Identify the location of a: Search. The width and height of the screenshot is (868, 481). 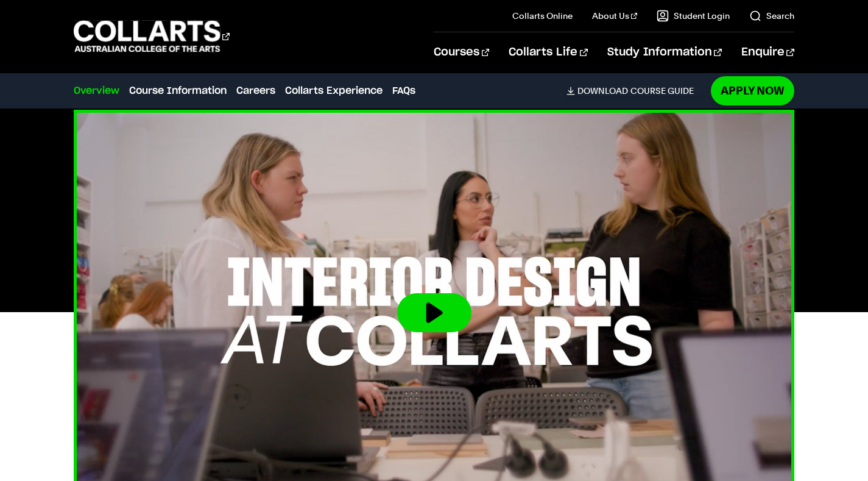
(771, 16).